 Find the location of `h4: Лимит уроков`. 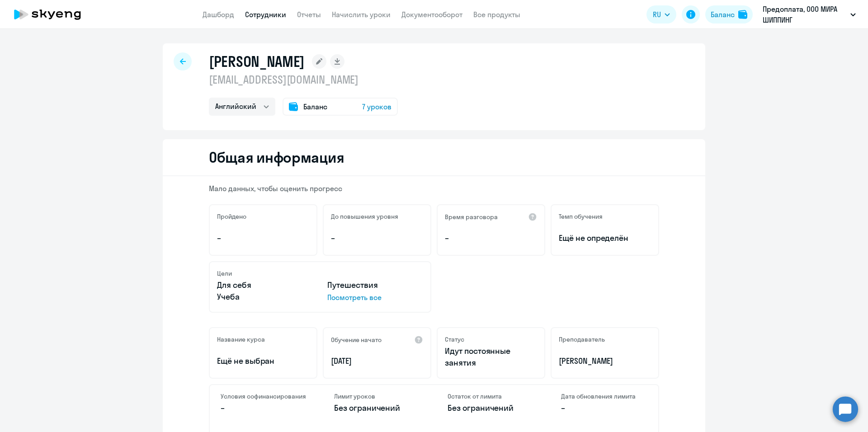

h4: Лимит уроков is located at coordinates (377, 396).